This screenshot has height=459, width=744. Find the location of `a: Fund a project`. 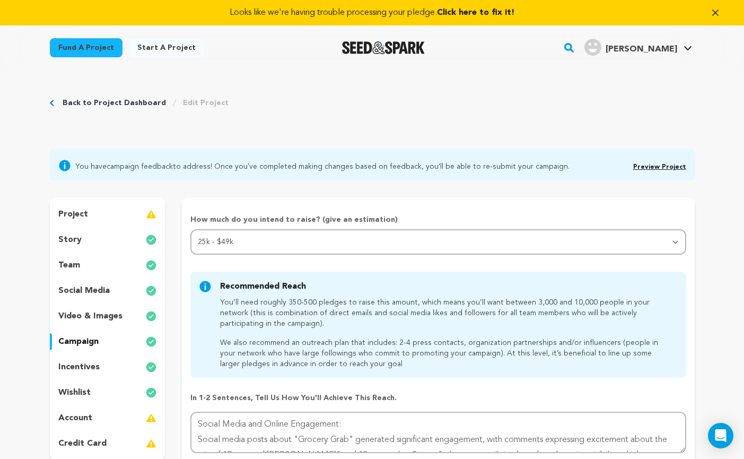

a: Fund a project is located at coordinates (86, 48).